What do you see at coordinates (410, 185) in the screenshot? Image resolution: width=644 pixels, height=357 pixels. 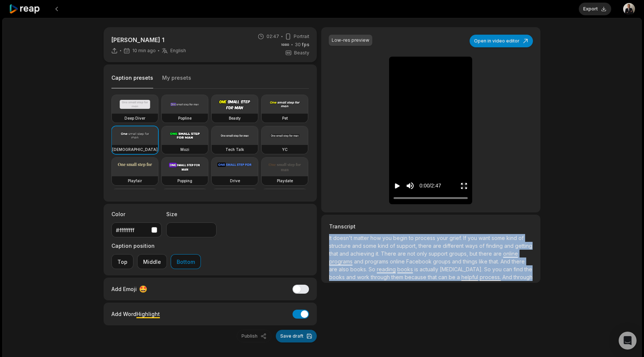 I see `button: Mute sound` at bounding box center [410, 185].